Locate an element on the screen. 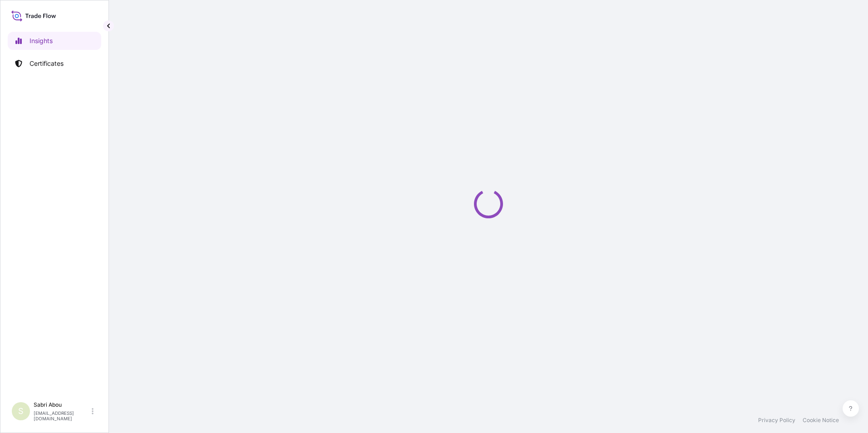 The image size is (868, 433). p: Insights is located at coordinates (41, 41).